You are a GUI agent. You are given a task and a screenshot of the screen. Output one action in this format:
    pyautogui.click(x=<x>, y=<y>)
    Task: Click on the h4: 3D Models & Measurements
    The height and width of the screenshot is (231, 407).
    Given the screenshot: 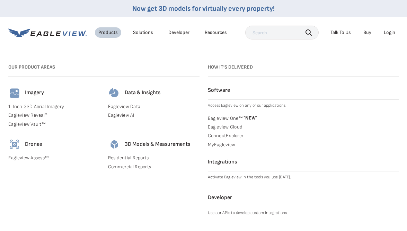 What is the action you would take?
    pyautogui.click(x=157, y=145)
    